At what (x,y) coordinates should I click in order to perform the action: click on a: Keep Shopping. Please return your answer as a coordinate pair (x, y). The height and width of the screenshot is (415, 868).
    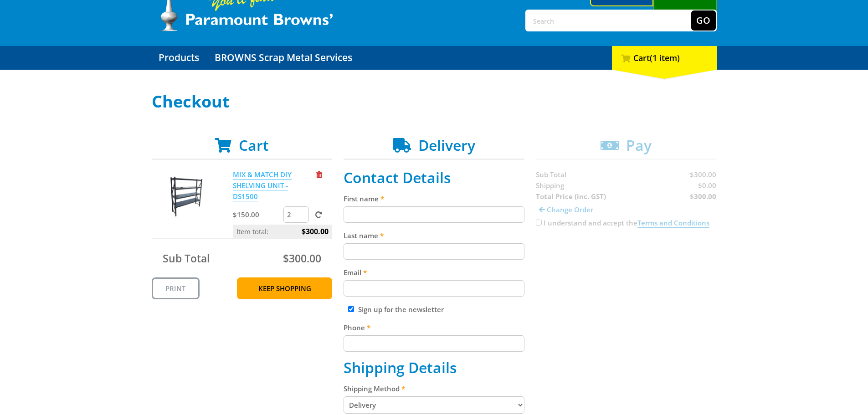
    Looking at the image, I should click on (285, 289).